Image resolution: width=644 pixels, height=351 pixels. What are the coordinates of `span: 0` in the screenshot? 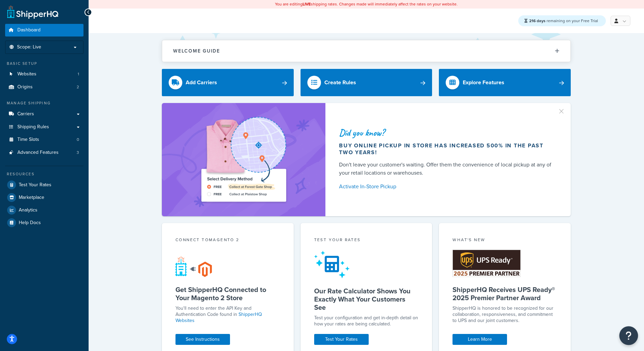 It's located at (78, 140).